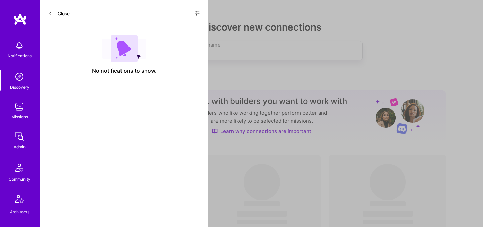 The image size is (483, 227). Describe the element at coordinates (20, 19) in the screenshot. I see `img: logo` at that location.